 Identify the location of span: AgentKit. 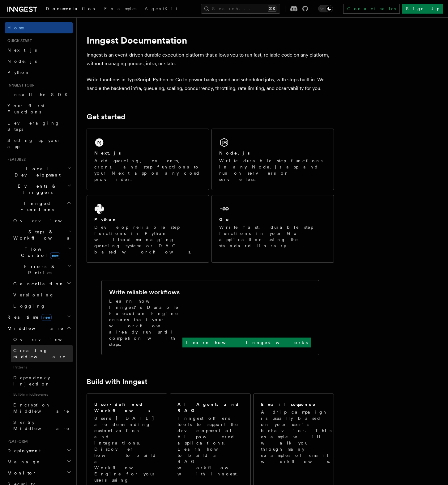
(161, 9).